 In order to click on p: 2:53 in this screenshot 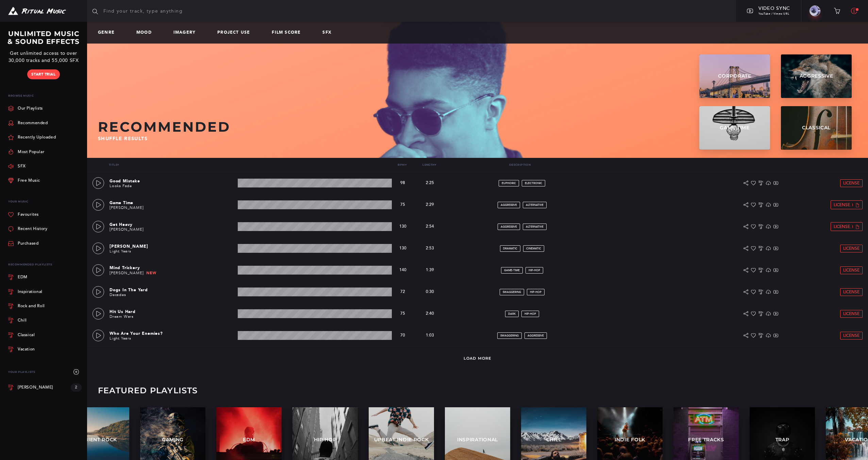, I will do `click(430, 248)`.